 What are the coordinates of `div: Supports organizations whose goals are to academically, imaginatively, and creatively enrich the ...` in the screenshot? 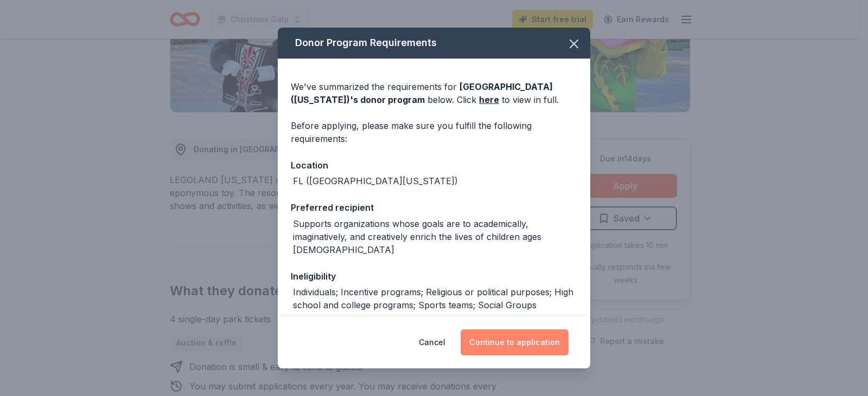 It's located at (435, 237).